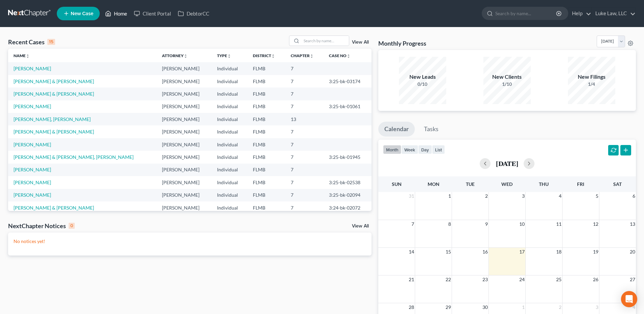 The width and height of the screenshot is (644, 314). Describe the element at coordinates (347, 106) in the screenshot. I see `td: 3:25-bk-01061` at that location.